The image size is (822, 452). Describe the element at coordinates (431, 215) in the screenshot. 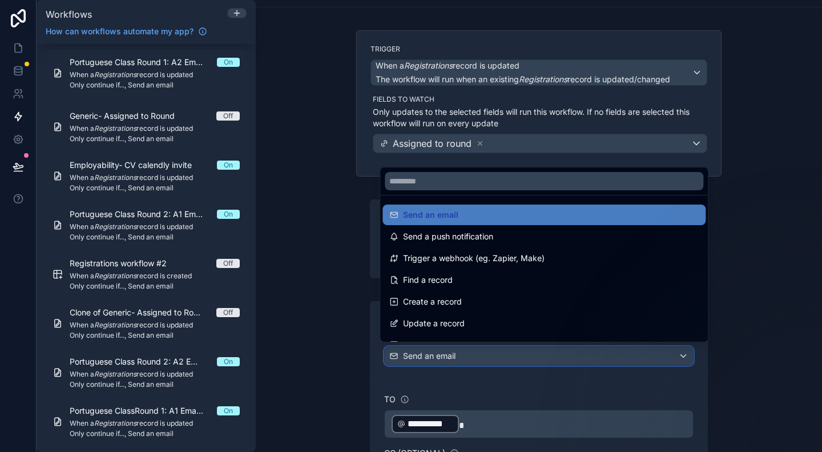

I see `span: Send an email` at that location.